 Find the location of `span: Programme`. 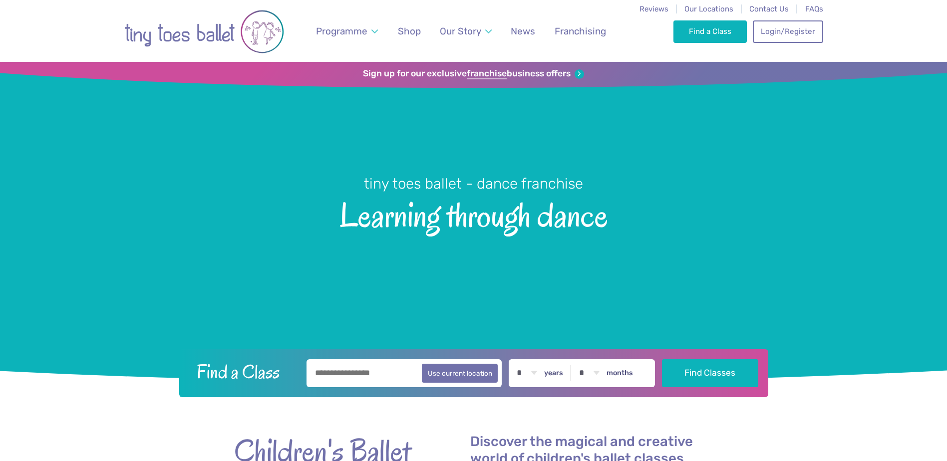

span: Programme is located at coordinates (342, 31).